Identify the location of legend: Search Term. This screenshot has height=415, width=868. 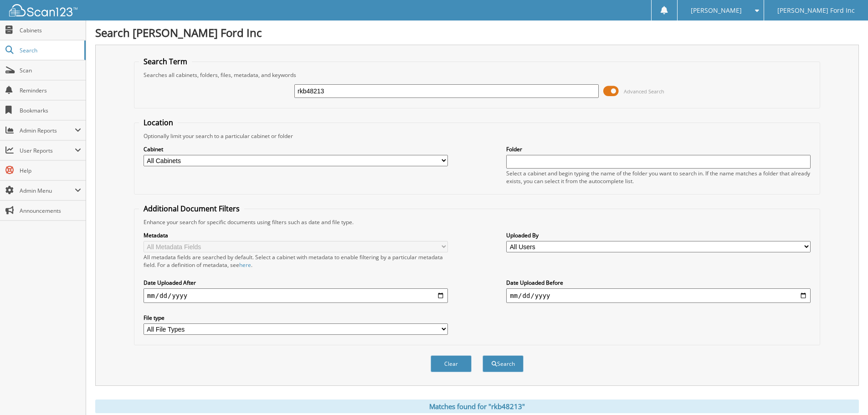
(165, 62).